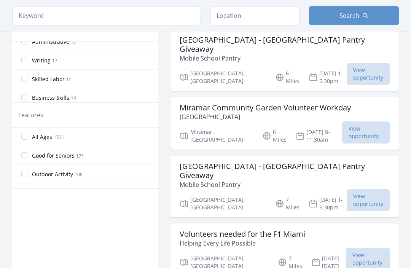 Image resolution: width=411 pixels, height=268 pixels. What do you see at coordinates (42, 137) in the screenshot?
I see `span: All Ages` at bounding box center [42, 137].